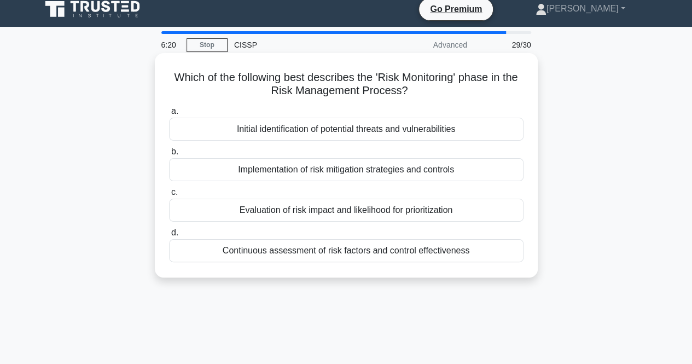 This screenshot has height=364, width=692. What do you see at coordinates (175, 192) in the screenshot?
I see `span: c.` at bounding box center [175, 192].